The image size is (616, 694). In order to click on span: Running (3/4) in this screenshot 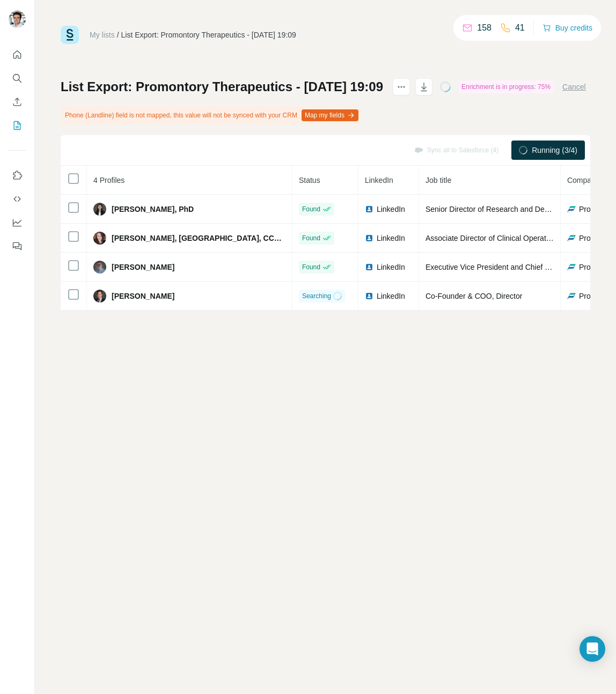, I will do `click(554, 150)`.